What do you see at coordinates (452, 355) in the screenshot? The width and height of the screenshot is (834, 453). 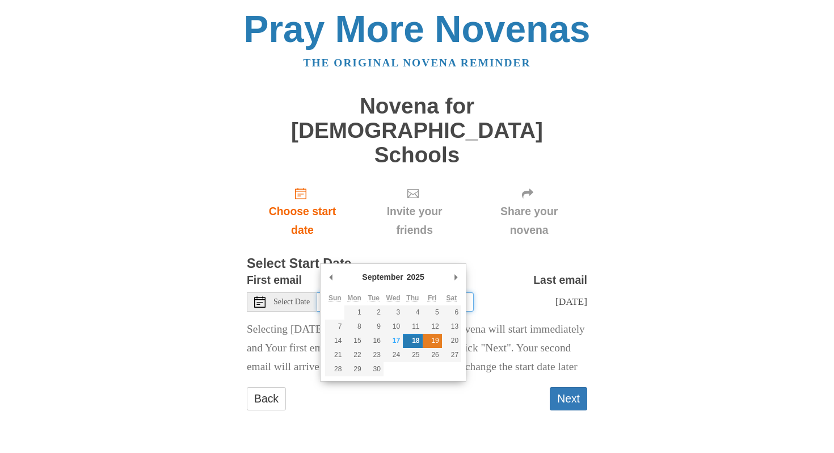 I see `button: 27` at bounding box center [452, 355].